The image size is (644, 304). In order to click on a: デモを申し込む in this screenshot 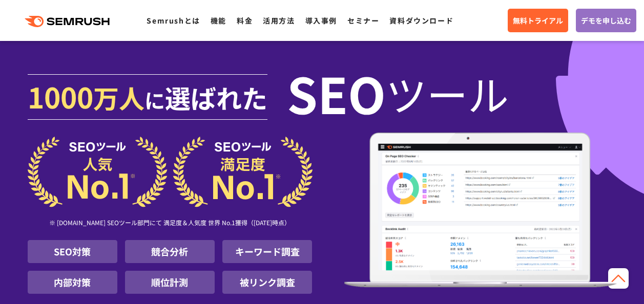, I will do `click(606, 20)`.